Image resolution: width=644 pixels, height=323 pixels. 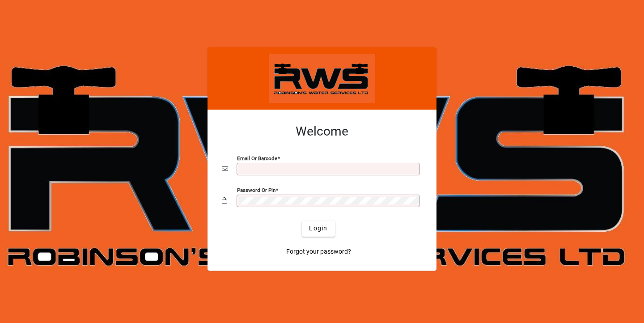 What do you see at coordinates (318, 228) in the screenshot?
I see `span: Login` at bounding box center [318, 228].